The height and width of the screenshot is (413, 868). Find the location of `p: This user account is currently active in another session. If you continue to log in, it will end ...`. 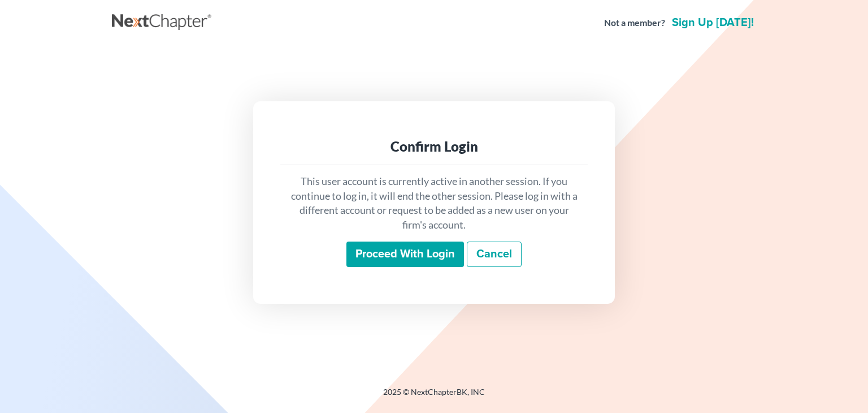

p: This user account is currently active in another session. If you continue to log in, it will end ... is located at coordinates (434, 203).